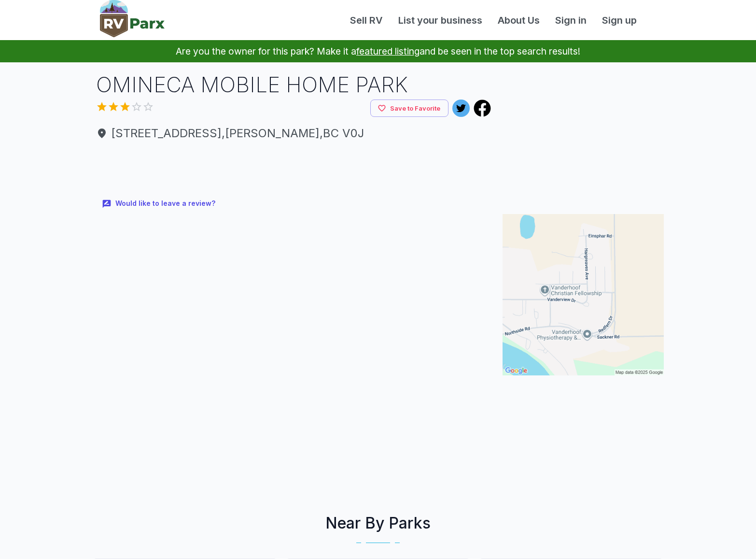 This screenshot has height=559, width=756. Describe the element at coordinates (388, 51) in the screenshot. I see `a: featured listing` at that location.